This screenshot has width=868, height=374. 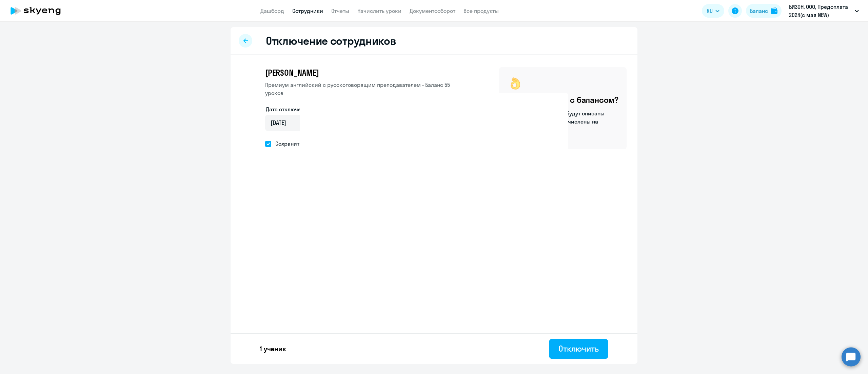 I want to click on a: Дашборд, so click(x=273, y=11).